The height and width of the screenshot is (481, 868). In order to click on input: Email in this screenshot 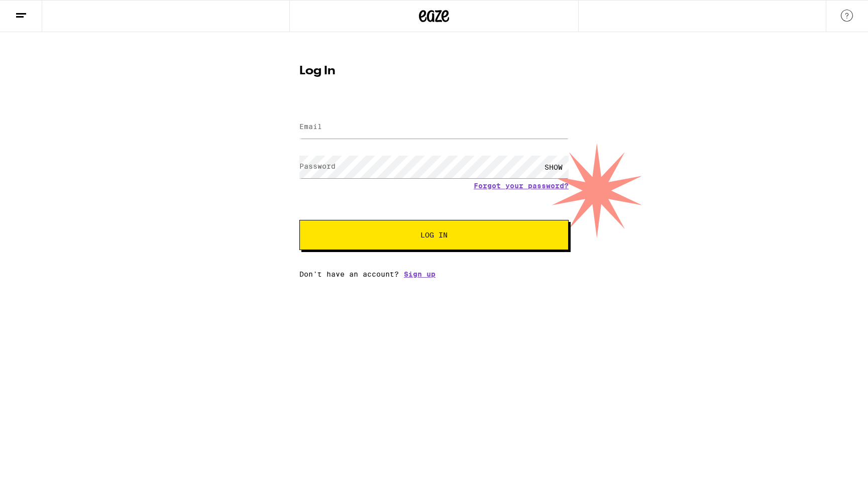, I will do `click(434, 127)`.